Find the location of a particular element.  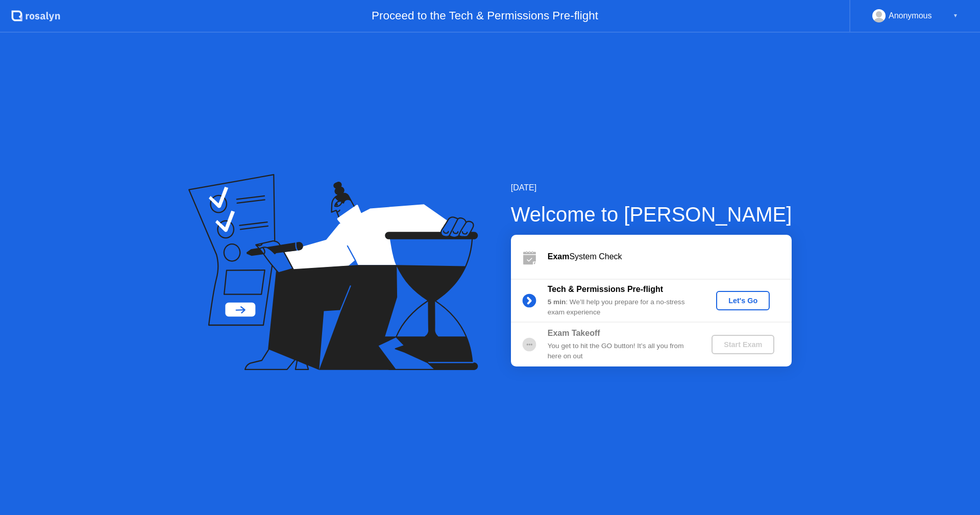

div: Anonymous is located at coordinates (911, 16).